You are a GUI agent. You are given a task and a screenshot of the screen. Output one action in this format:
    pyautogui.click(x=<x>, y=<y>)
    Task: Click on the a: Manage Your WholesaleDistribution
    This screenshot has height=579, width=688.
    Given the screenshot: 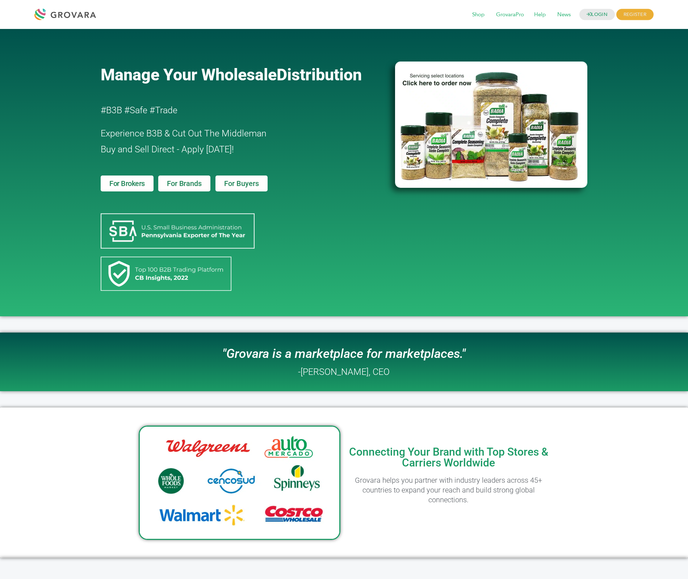 What is the action you would take?
    pyautogui.click(x=242, y=75)
    